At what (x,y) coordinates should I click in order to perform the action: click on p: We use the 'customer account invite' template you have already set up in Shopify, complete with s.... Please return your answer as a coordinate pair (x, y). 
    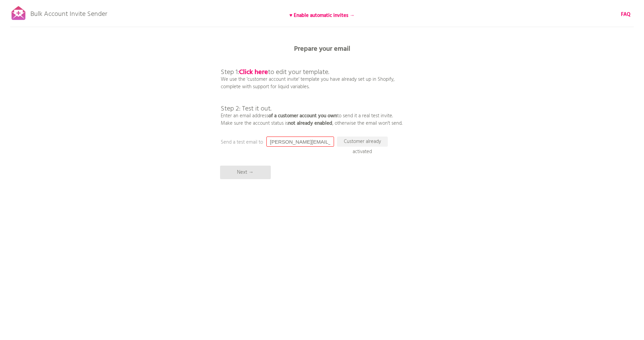
    Looking at the image, I should click on (311, 91).